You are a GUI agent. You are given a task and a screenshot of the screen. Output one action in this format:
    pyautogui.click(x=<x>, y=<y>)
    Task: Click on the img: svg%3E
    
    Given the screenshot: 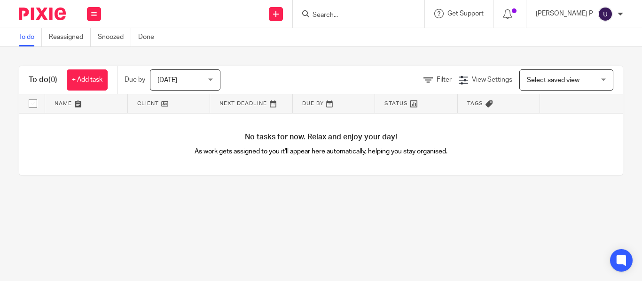 What is the action you would take?
    pyautogui.click(x=605, y=14)
    